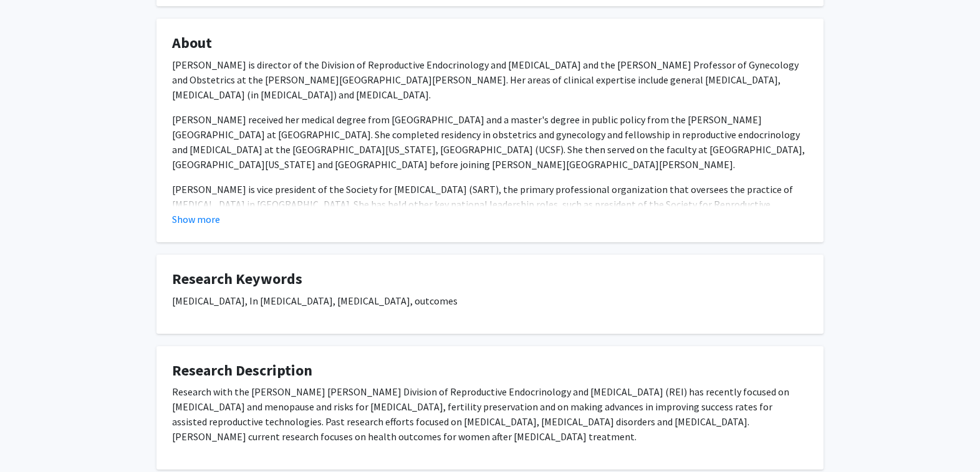  What do you see at coordinates (490, 370) in the screenshot?
I see `h4: Research Description` at bounding box center [490, 370].